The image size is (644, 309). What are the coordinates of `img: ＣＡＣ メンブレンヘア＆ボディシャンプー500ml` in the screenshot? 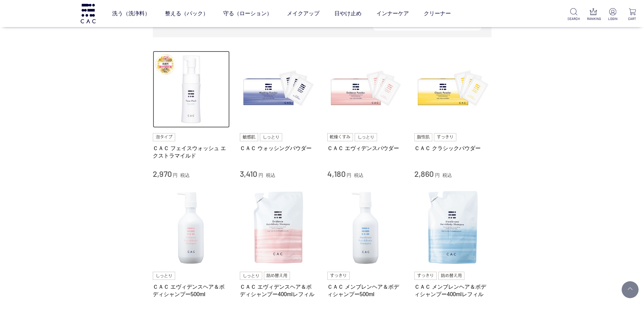 It's located at (366, 228).